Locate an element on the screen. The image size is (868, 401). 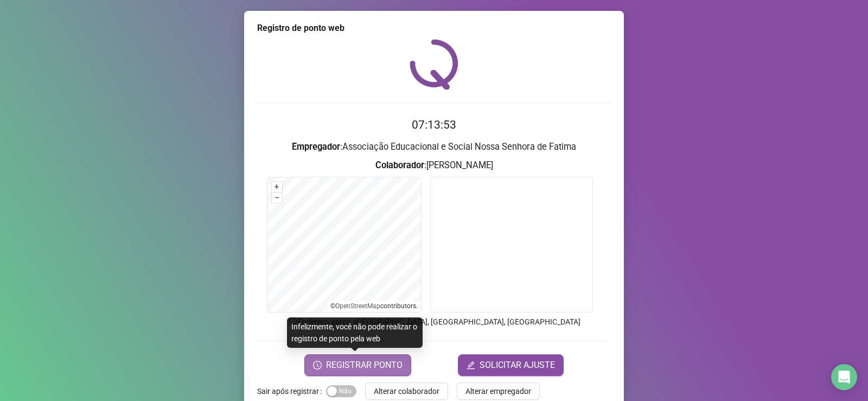
span: Alterar colaborador is located at coordinates (406, 391).